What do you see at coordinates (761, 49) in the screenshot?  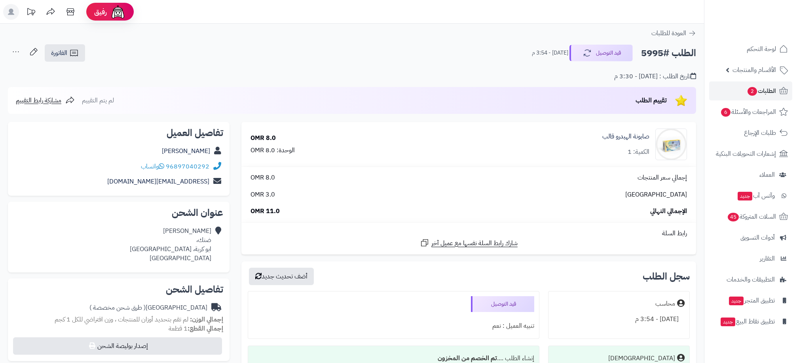 I see `span: لوحة التحكم` at bounding box center [761, 49].